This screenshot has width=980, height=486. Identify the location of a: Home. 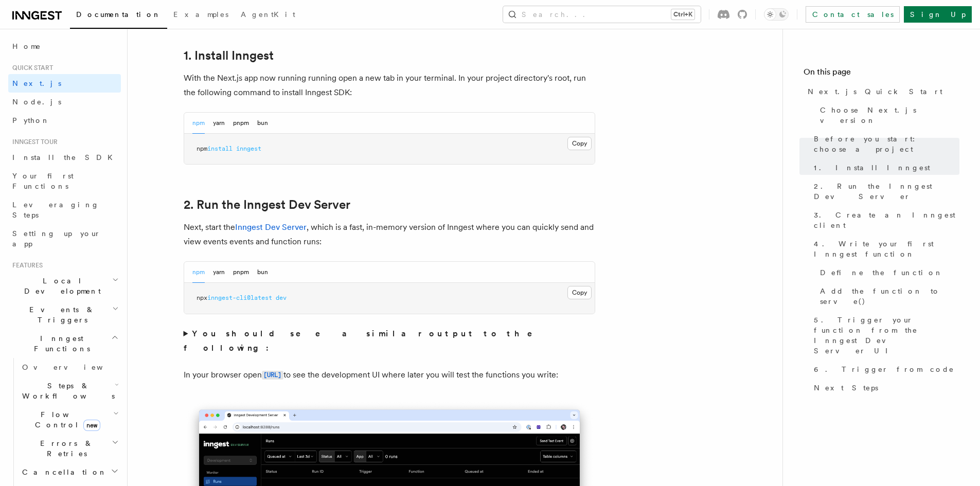
(65, 47).